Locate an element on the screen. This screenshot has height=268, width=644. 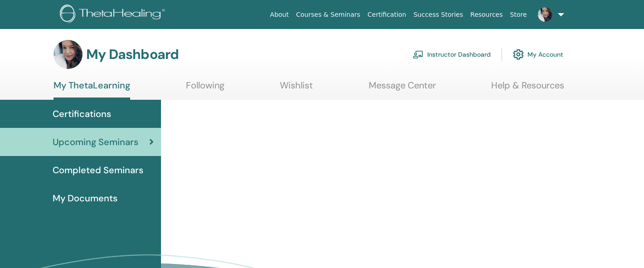
a: About is located at coordinates (279, 14).